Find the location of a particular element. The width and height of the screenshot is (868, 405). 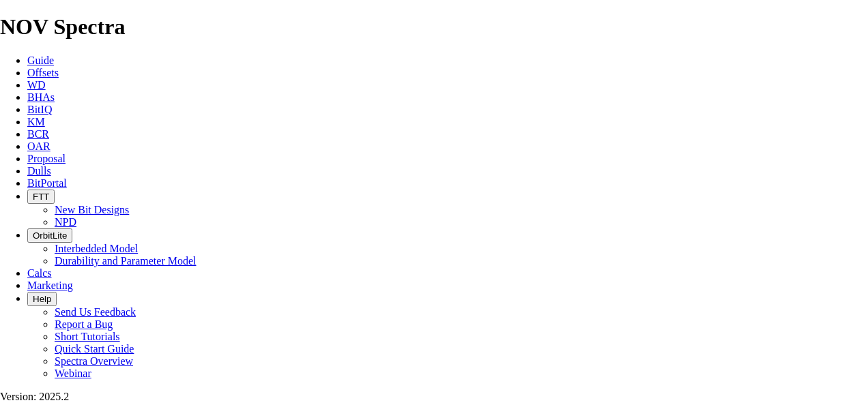

a: WD is located at coordinates (36, 84).